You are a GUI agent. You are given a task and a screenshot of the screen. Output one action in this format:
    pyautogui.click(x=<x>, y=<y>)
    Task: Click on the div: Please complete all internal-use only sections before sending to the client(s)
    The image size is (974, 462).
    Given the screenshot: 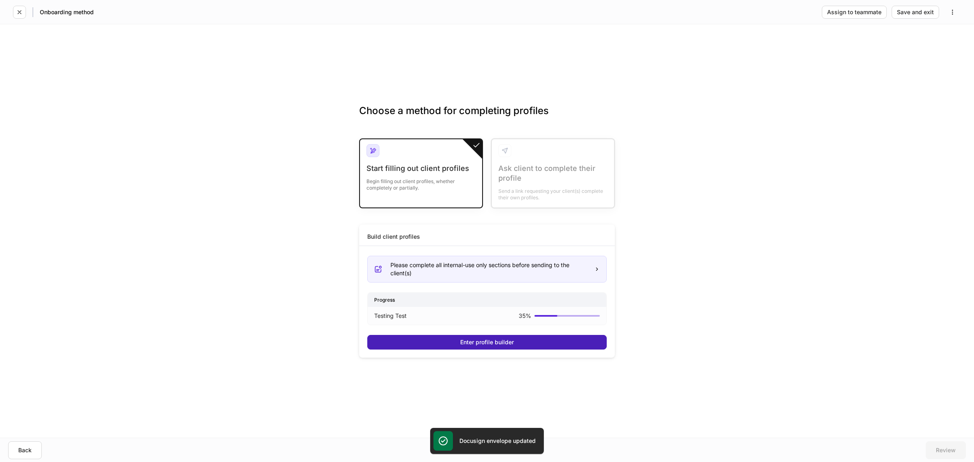 What is the action you would take?
    pyautogui.click(x=489, y=269)
    